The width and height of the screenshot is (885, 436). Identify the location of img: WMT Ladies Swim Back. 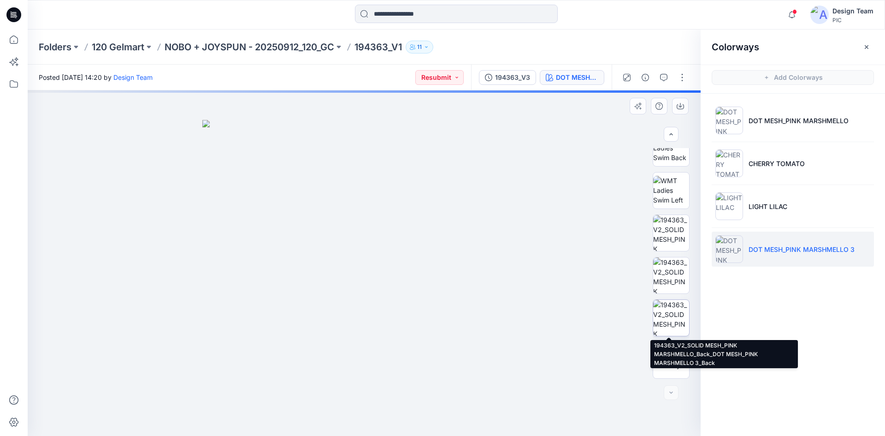
(671, 148).